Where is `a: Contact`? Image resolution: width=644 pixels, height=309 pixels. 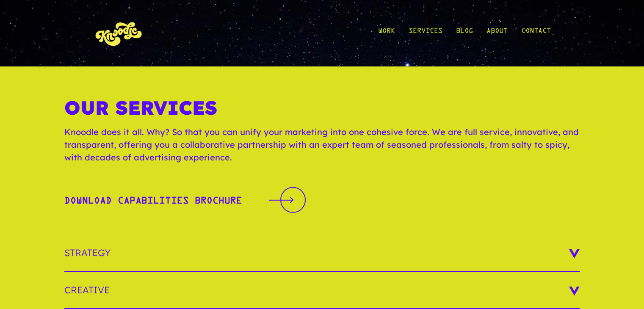 a: Contact is located at coordinates (536, 33).